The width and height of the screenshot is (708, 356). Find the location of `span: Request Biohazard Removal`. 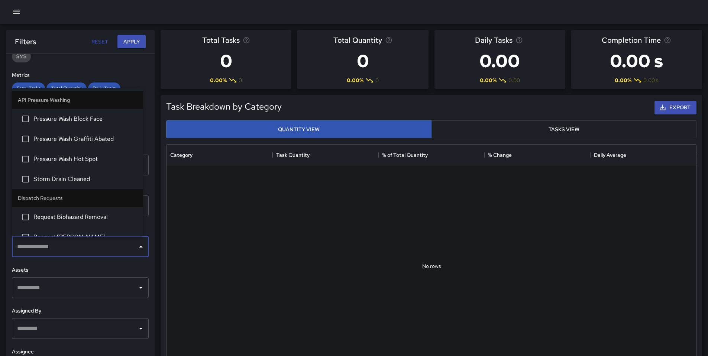

span: Request Biohazard Removal is located at coordinates (85, 217).